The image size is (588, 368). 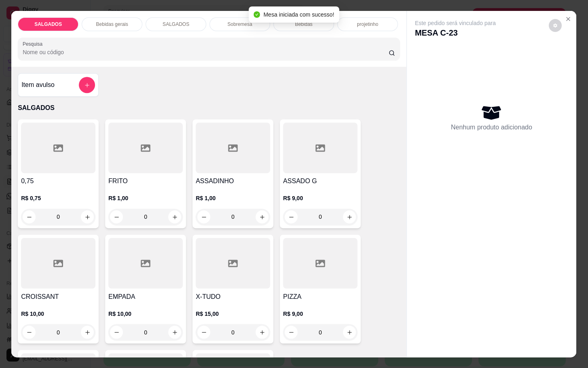 I want to click on p: R$ 15,00, so click(x=233, y=314).